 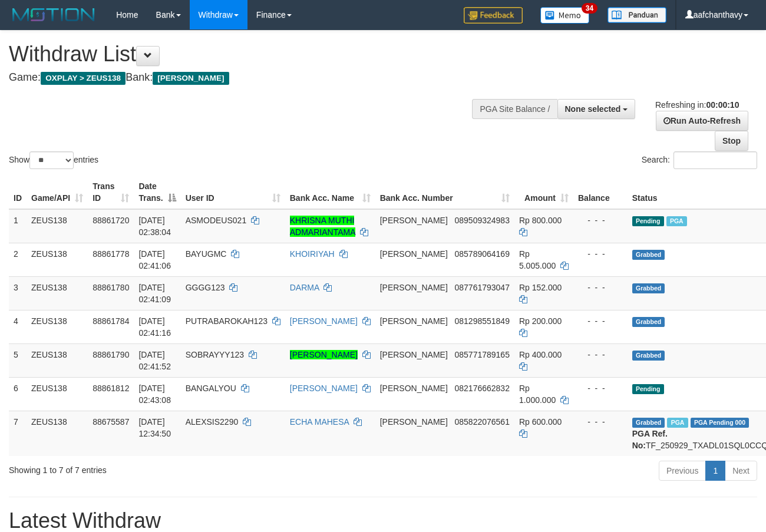 I want to click on label: Show entries, so click(x=54, y=160).